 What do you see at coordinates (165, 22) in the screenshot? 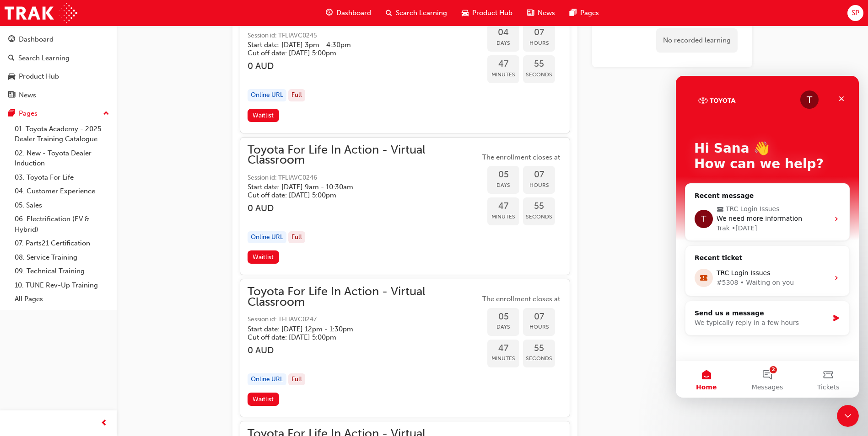
I see `div: Close` at bounding box center [165, 22].